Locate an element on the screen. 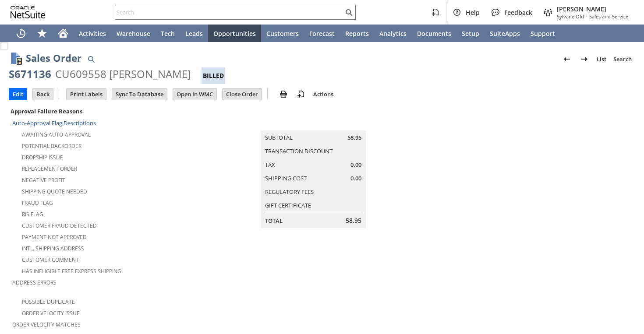  svg: Search is located at coordinates (349, 12).